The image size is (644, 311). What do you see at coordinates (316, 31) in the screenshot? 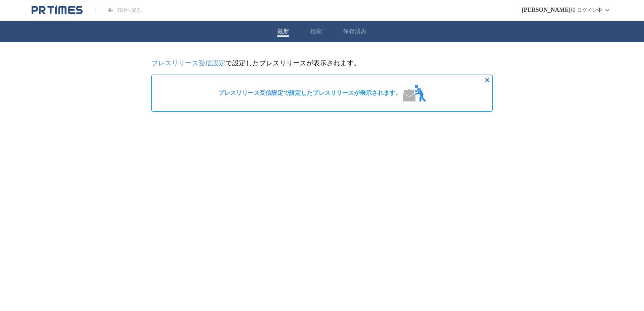
I see `button: 検索` at bounding box center [316, 31].